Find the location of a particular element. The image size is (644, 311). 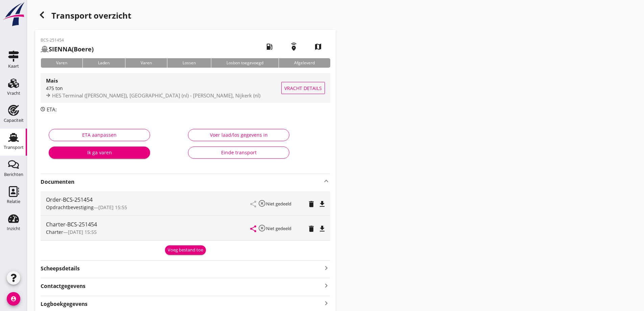

p: BCS-251454 is located at coordinates (67, 40).